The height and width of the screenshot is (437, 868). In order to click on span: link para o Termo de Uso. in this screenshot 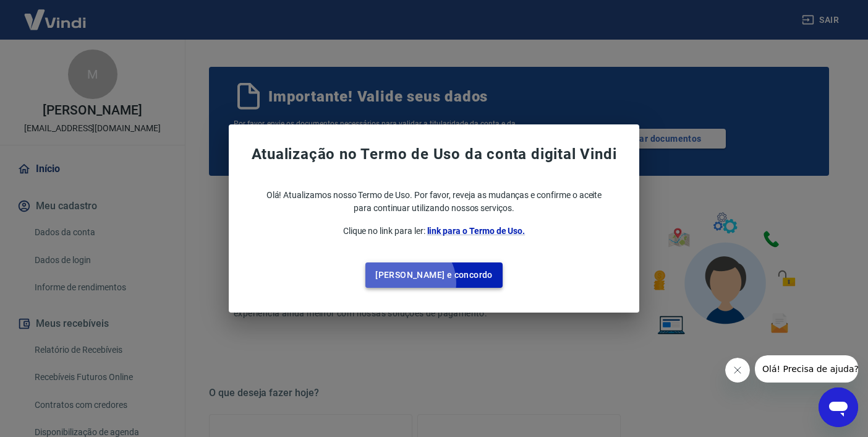, I will do `click(476, 231)`.